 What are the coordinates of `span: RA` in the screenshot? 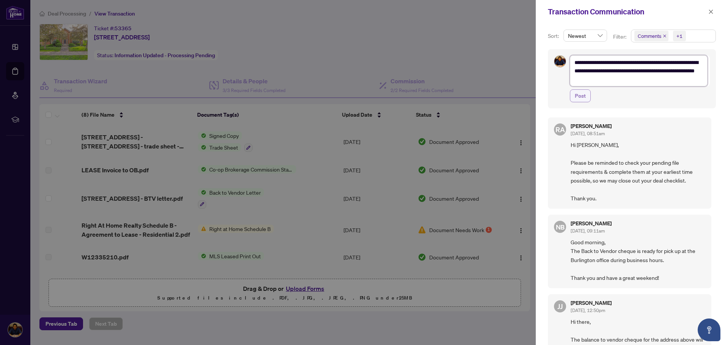 It's located at (560, 130).